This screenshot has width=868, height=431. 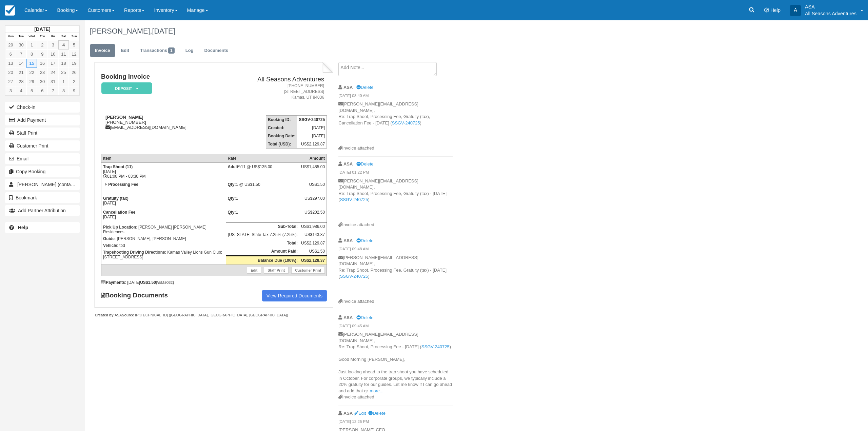 I want to click on a: more..., so click(x=377, y=391).